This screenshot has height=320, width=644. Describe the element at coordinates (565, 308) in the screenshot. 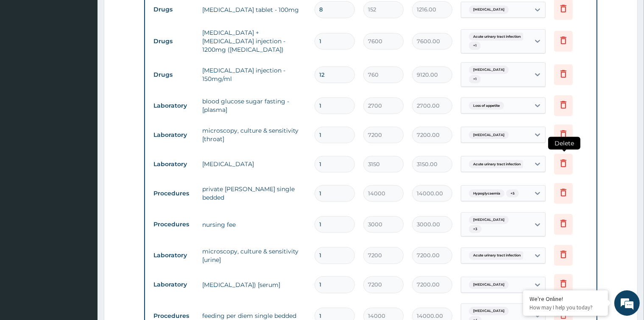

I see `p: How may I help you today?` at that location.